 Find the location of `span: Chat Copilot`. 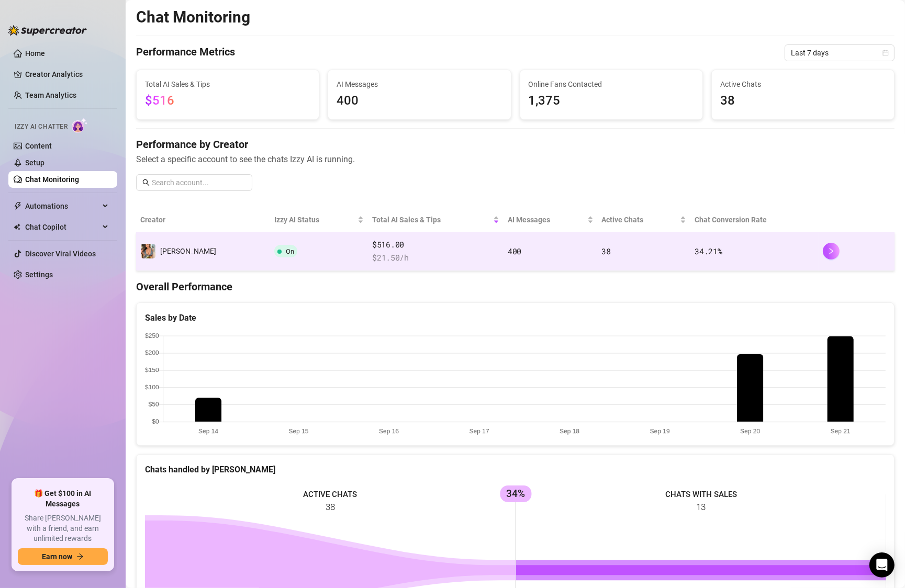

span: Chat Copilot is located at coordinates (62, 227).